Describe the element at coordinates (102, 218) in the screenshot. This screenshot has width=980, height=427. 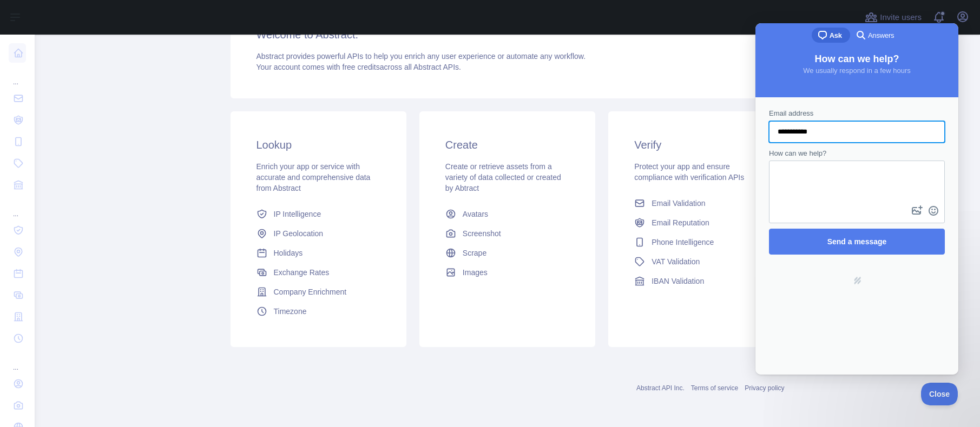
I see `span: Send a message` at that location.